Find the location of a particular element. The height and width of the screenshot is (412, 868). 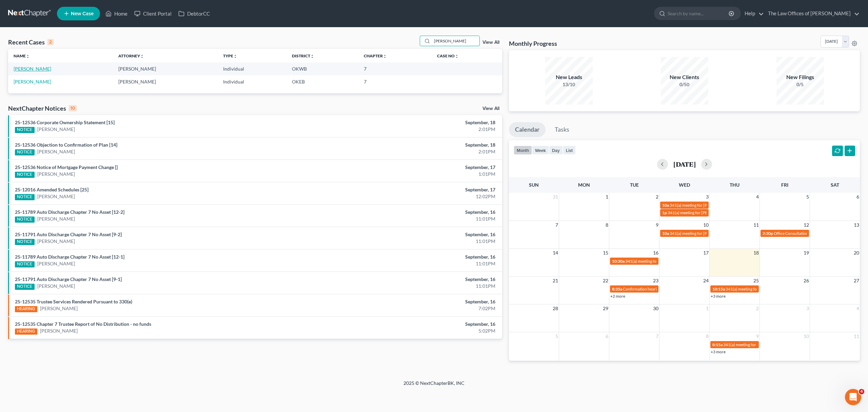

a: Home is located at coordinates (116, 14).